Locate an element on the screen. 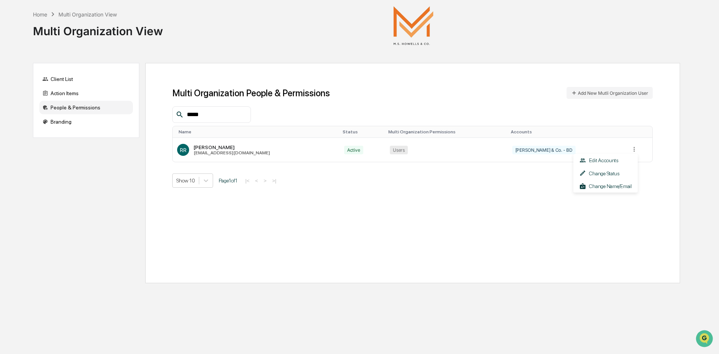  div: People & Permissions is located at coordinates (86, 108).